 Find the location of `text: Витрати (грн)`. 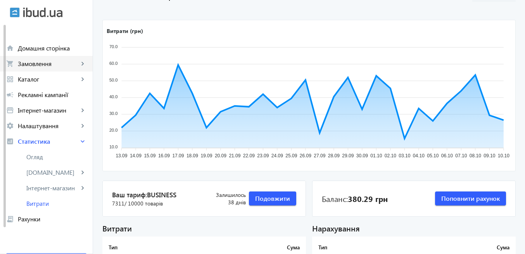

text: Витрати (грн) is located at coordinates (125, 31).